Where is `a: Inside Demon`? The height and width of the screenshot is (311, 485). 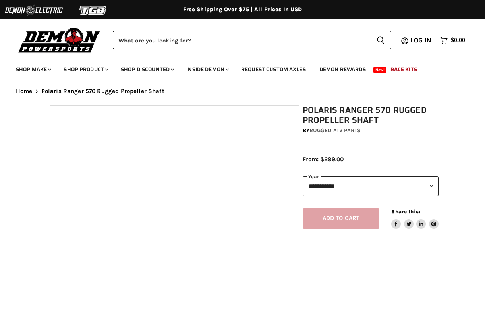 a: Inside Demon is located at coordinates (207, 69).